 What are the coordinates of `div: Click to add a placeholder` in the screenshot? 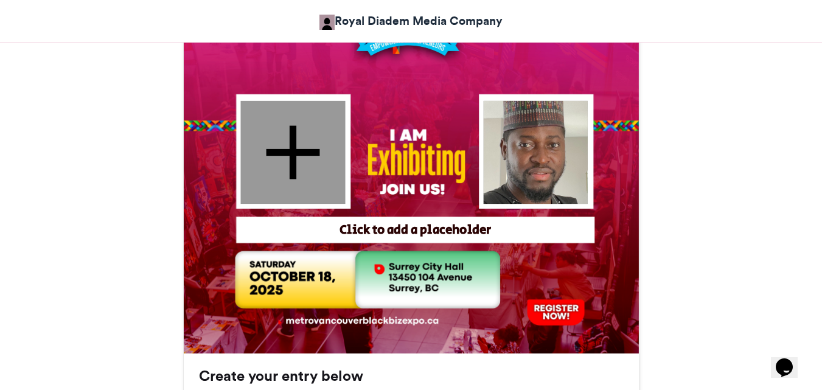 It's located at (415, 230).